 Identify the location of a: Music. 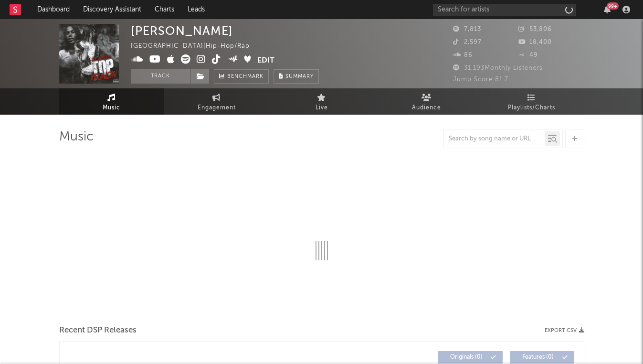
(112, 101).